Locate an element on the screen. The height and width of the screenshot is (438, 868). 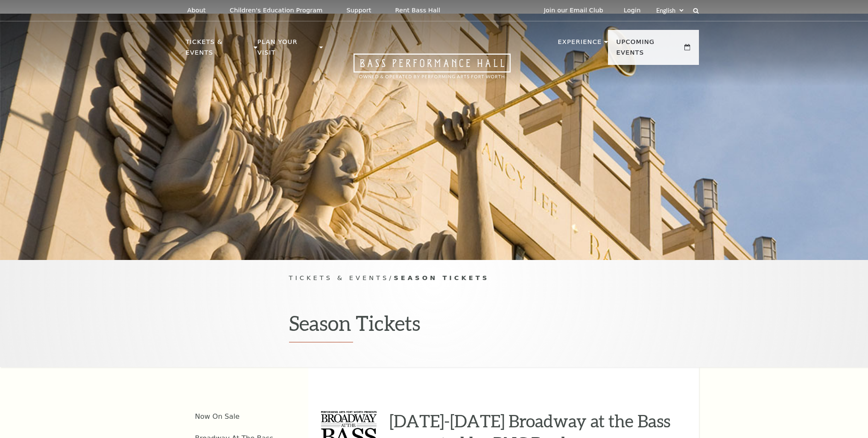
p: Upcoming Events is located at coordinates (649, 49).